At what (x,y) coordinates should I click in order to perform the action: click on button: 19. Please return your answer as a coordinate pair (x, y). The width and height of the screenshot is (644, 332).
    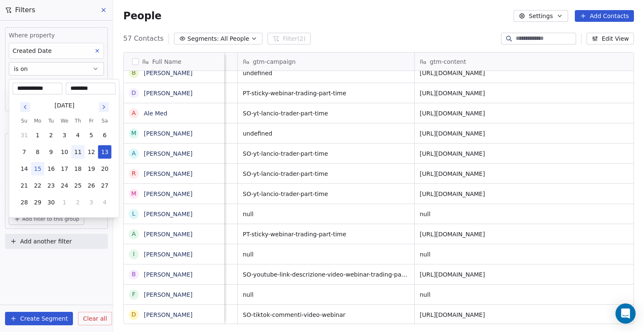
    Looking at the image, I should click on (92, 169).